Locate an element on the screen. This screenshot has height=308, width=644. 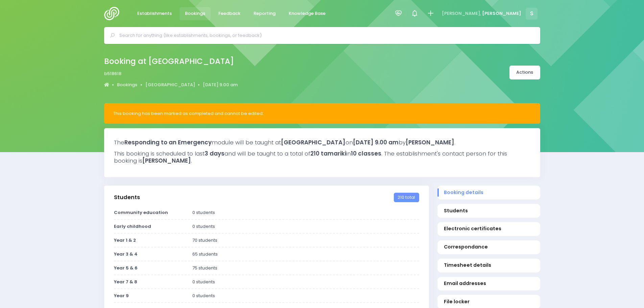
span: Email addresses is located at coordinates (488, 283).